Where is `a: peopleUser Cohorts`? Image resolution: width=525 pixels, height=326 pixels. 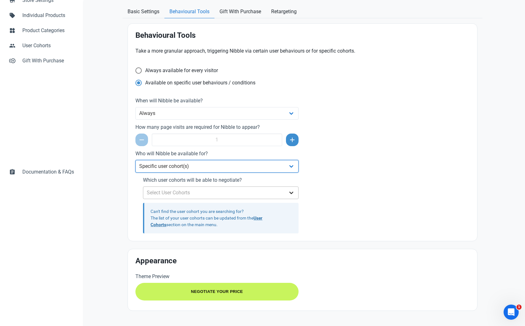
a: peopleUser Cohorts is located at coordinates (41, 46).